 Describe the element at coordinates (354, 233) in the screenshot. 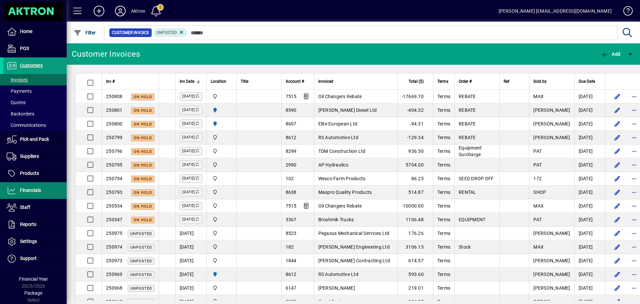

I see `span: Pegasus Mechanical Services Ltd` at that location.